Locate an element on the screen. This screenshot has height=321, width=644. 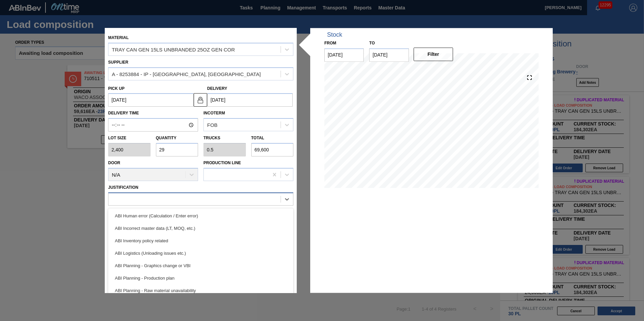
div: ABI Logistics (Unloading issues etc.) is located at coordinates (200, 253).